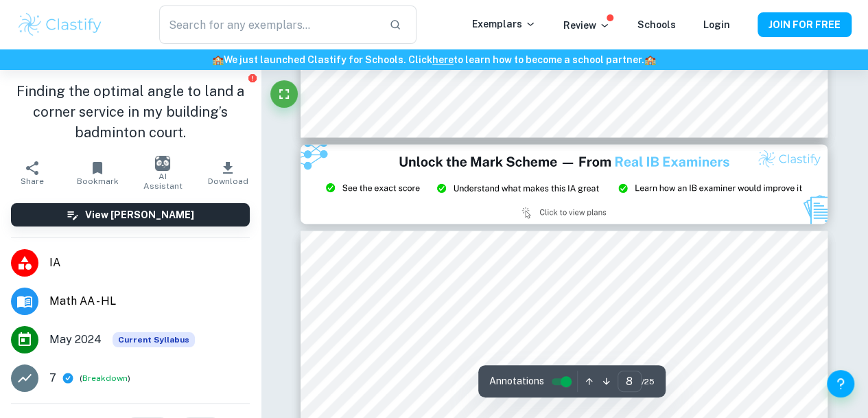  Describe the element at coordinates (503, 24) in the screenshot. I see `p: Exemplars` at that location.